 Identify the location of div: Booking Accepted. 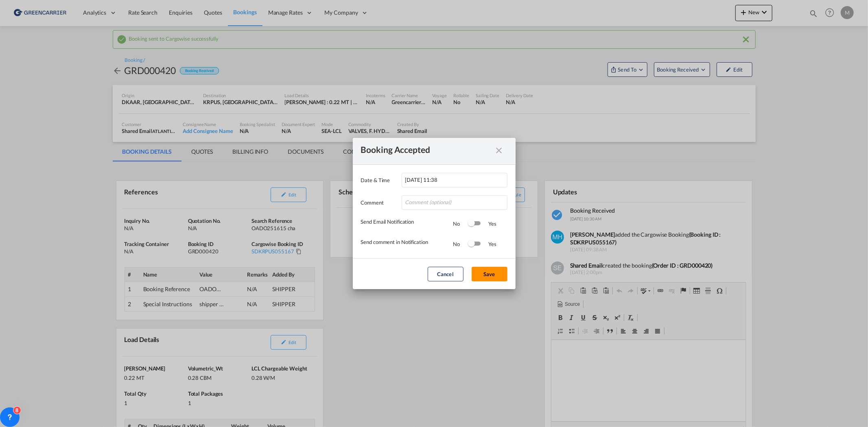
(427, 151).